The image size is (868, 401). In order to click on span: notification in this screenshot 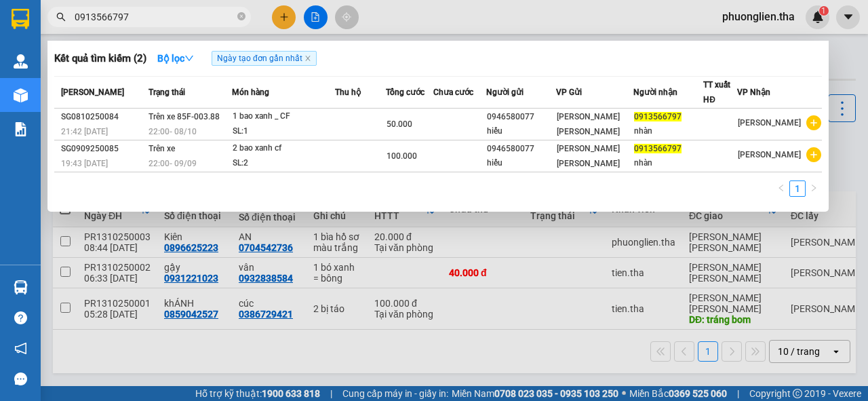, I will do `click(20, 348)`.